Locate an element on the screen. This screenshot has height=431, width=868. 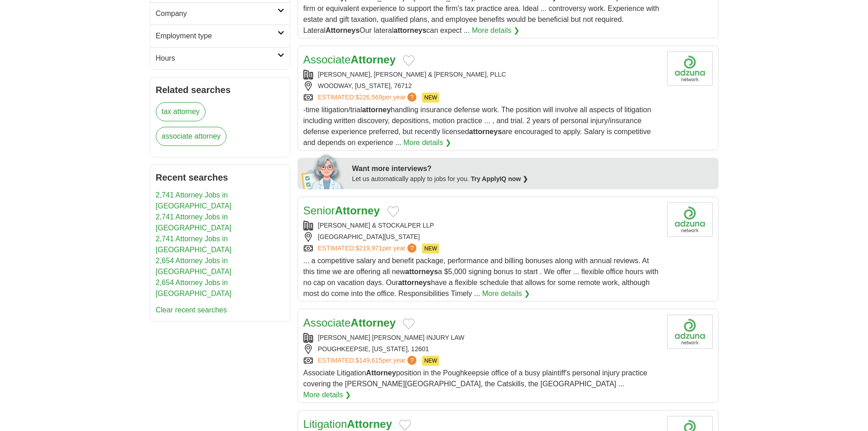
span: $219,971 is located at coordinates (368, 248).